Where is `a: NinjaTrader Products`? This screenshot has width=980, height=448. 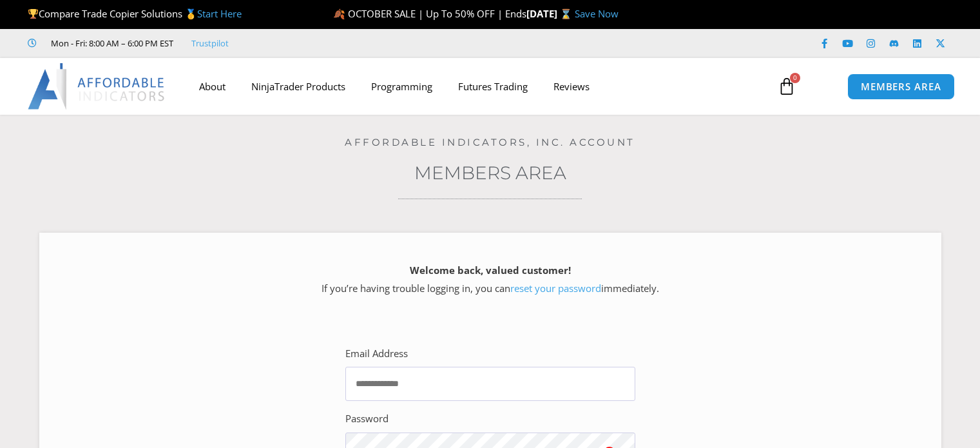
a: NinjaTrader Products is located at coordinates (298, 86).